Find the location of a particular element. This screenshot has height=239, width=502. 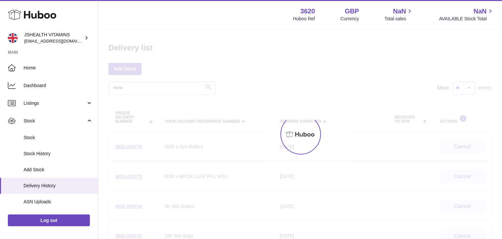

strong: GBP is located at coordinates (352, 11).